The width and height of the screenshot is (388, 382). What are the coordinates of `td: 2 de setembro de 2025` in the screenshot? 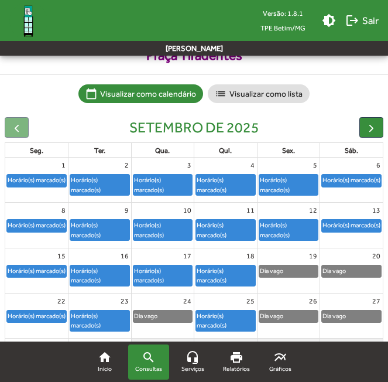 It's located at (100, 180).